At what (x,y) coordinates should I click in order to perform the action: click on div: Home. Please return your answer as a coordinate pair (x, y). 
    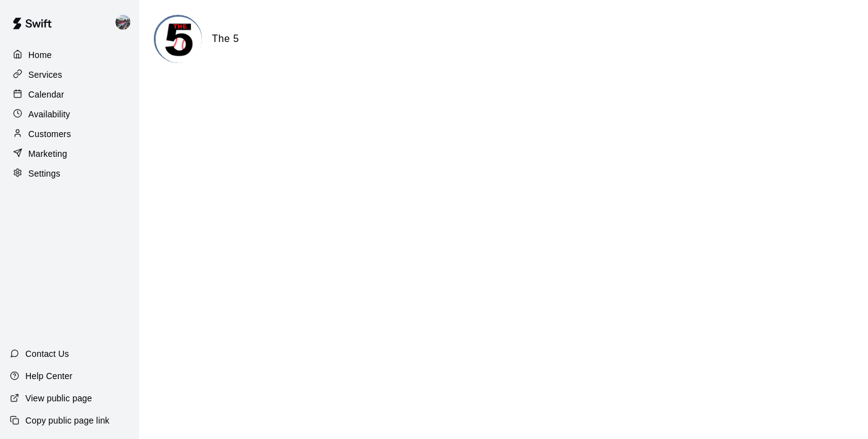
    Looking at the image, I should click on (69, 55).